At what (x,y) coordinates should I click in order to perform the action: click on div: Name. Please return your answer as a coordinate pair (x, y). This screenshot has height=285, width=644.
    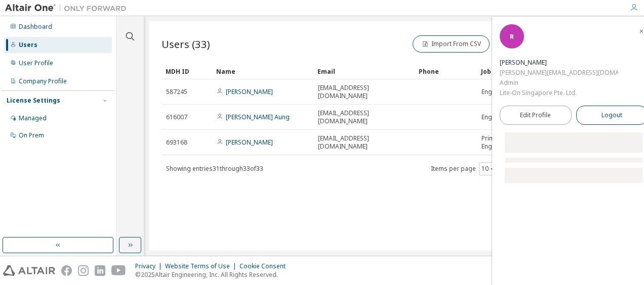
    Looking at the image, I should click on (262, 71).